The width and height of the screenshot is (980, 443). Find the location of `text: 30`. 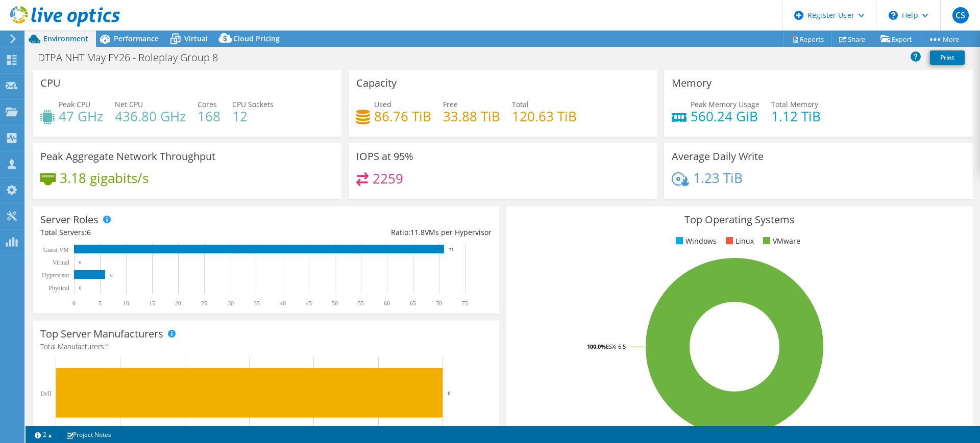

text: 30 is located at coordinates (230, 303).